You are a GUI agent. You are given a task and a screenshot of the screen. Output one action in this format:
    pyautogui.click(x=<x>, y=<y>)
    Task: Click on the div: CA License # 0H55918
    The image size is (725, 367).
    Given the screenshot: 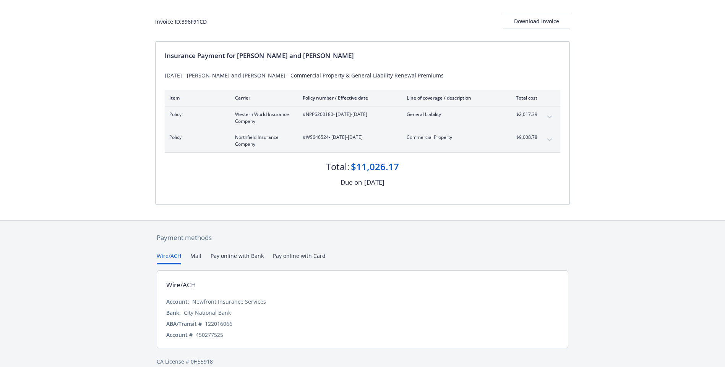 What is the action you would take?
    pyautogui.click(x=362, y=362)
    